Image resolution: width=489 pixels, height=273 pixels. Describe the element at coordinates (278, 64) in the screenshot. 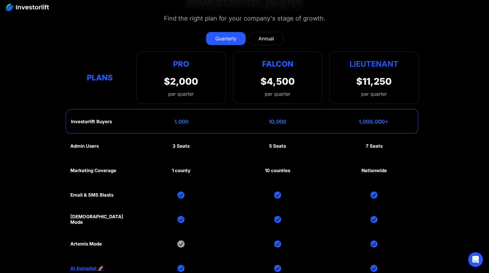

I see `div: Falcon` at that location.